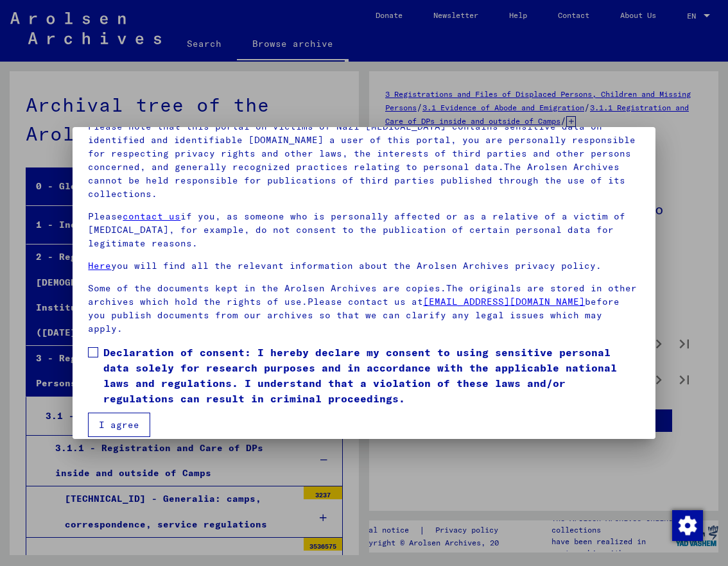  Describe the element at coordinates (100, 266) in the screenshot. I see `a: Here` at that location.